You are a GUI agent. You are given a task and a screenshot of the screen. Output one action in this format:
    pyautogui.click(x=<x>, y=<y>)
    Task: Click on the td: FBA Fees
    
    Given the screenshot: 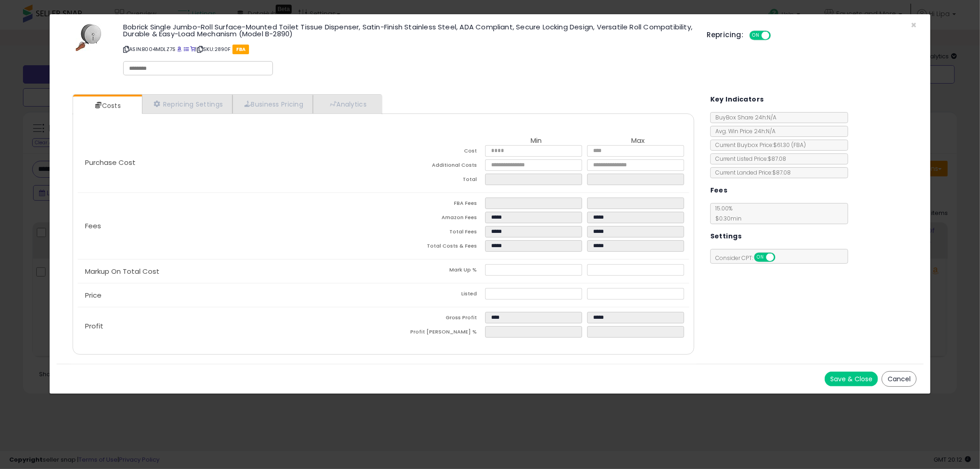 What is the action you would take?
    pyautogui.click(x=434, y=205)
    